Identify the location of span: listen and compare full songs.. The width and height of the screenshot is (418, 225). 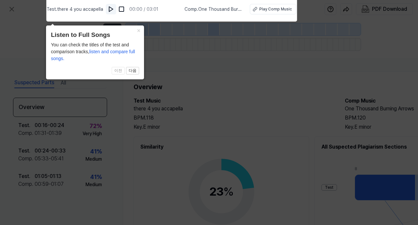
(93, 55).